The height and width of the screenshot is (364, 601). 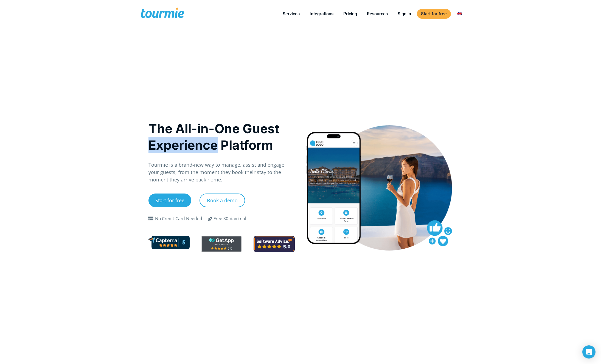 What do you see at coordinates (589, 352) in the screenshot?
I see `div: Open Intercom Messenger` at bounding box center [589, 352].